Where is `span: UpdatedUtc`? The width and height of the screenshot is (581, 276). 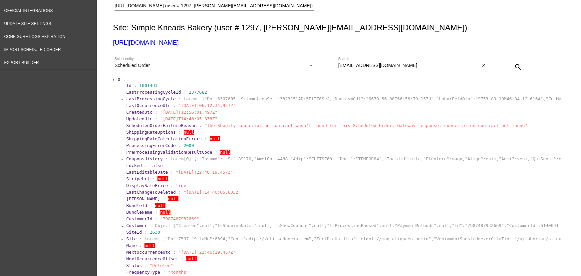 span: UpdatedUtc is located at coordinates (139, 119).